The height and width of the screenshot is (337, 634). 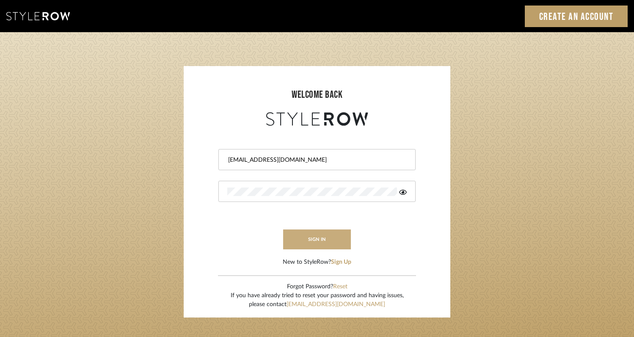 I want to click on a: Create an Account, so click(x=577, y=16).